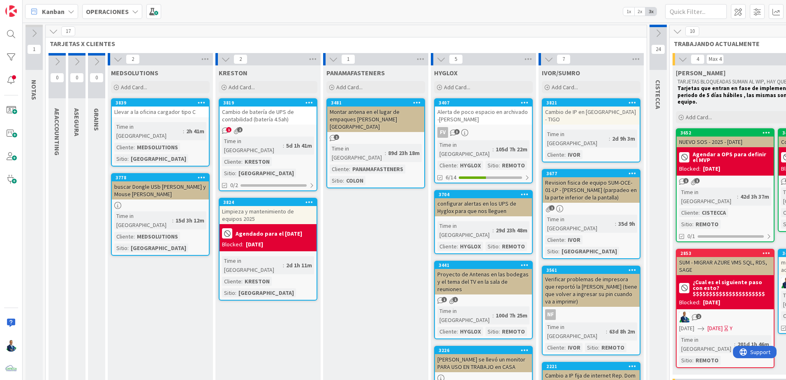 This screenshot has width=786, height=380. I want to click on div: 3441Proyecto de Antenas en las bodegas y el tema del TV en la sala de reuniones, so click(483, 278).